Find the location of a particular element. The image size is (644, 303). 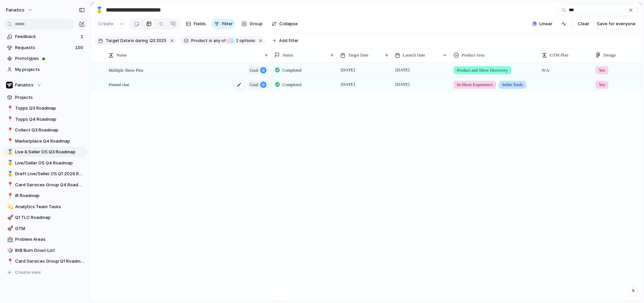

a: 🚀Q1 TLC Roadmap is located at coordinates (45, 218).